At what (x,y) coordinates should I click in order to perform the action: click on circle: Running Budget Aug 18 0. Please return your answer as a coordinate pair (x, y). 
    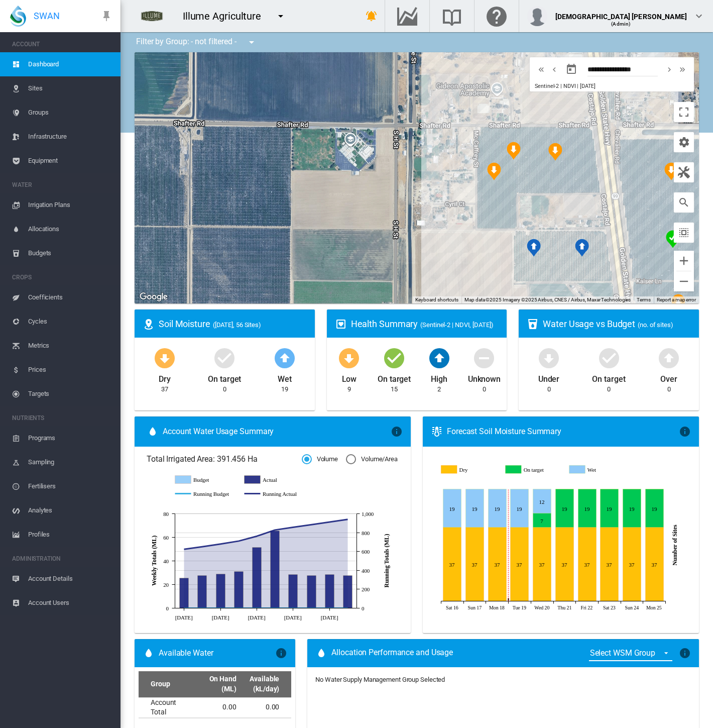
    Looking at the image, I should click on (348, 608).